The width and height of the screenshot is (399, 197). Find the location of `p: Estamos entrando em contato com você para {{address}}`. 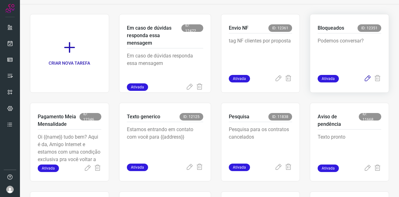

p: Estamos entrando em contato com você para {{address}} is located at coordinates (165, 141).